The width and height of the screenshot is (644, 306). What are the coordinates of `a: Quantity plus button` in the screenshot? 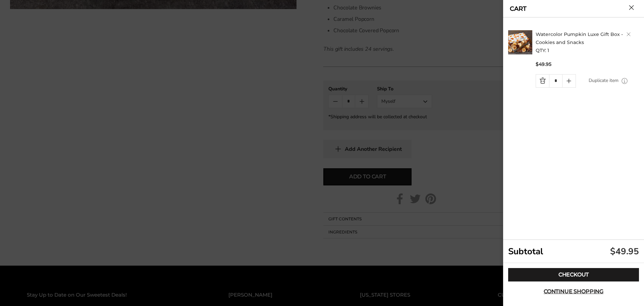 It's located at (569, 81).